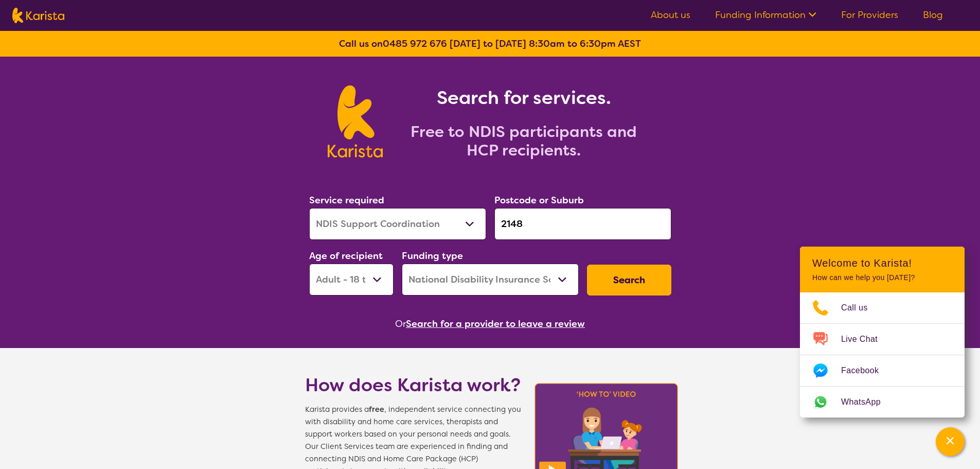 Image resolution: width=980 pixels, height=469 pixels. Describe the element at coordinates (539, 200) in the screenshot. I see `label: Postcode or Suburb` at that location.